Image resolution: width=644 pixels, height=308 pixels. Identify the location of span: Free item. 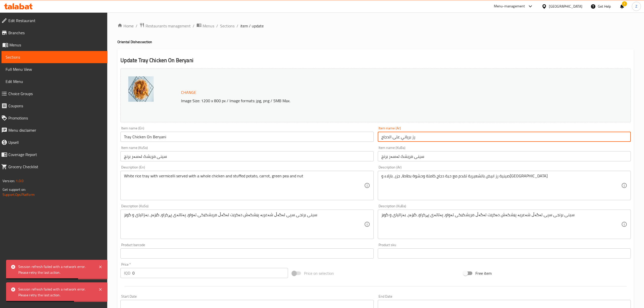
(484, 274).